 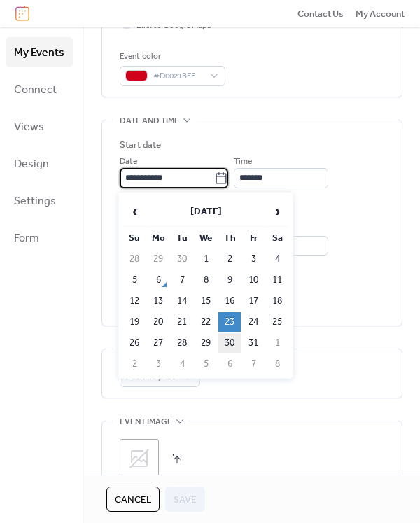 I want to click on a: Connect, so click(x=39, y=89).